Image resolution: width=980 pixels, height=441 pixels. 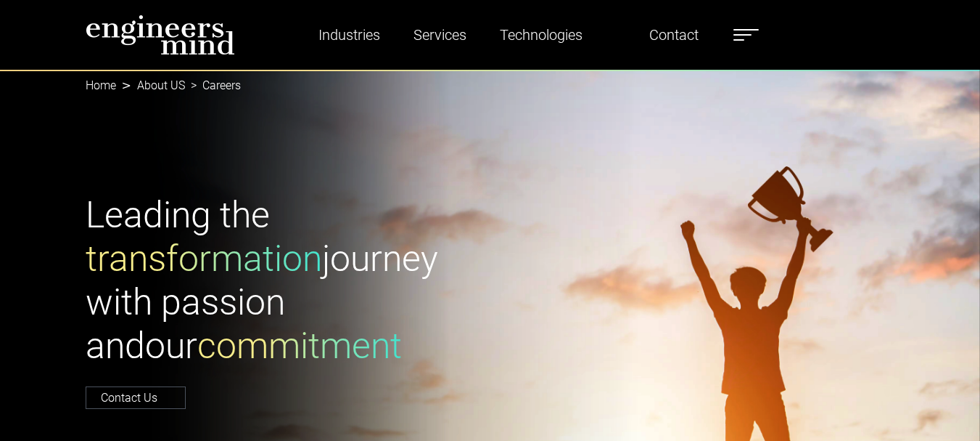 I want to click on a: Services, so click(x=440, y=34).